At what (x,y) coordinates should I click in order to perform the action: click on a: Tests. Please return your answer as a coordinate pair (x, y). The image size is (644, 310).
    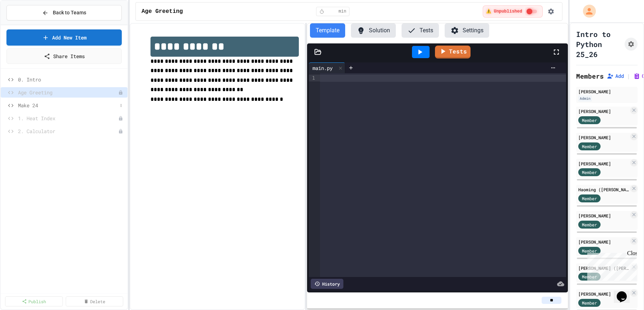
    Looking at the image, I should click on (452, 52).